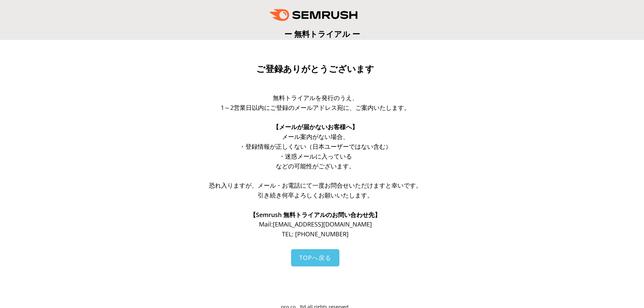  Describe the element at coordinates (315, 156) in the screenshot. I see `span: ・迷惑メールに入っている` at that location.